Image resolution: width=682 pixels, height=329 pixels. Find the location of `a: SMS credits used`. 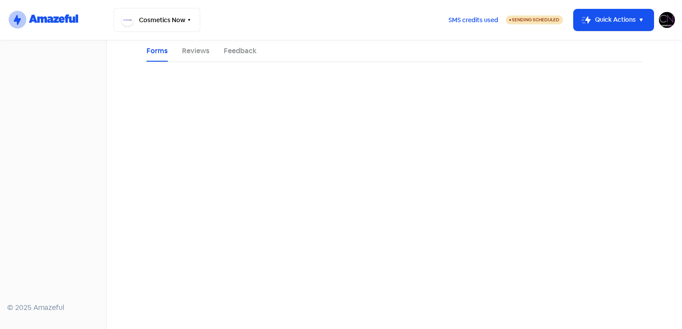

a: SMS credits used is located at coordinates (473, 19).